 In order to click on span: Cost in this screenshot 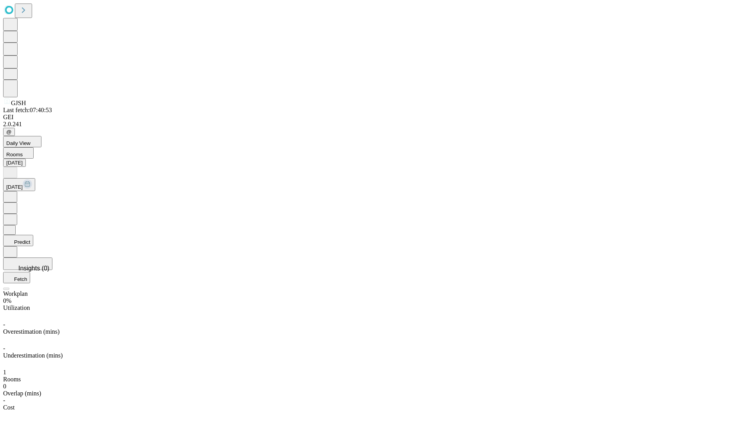, I will do `click(9, 407)`.